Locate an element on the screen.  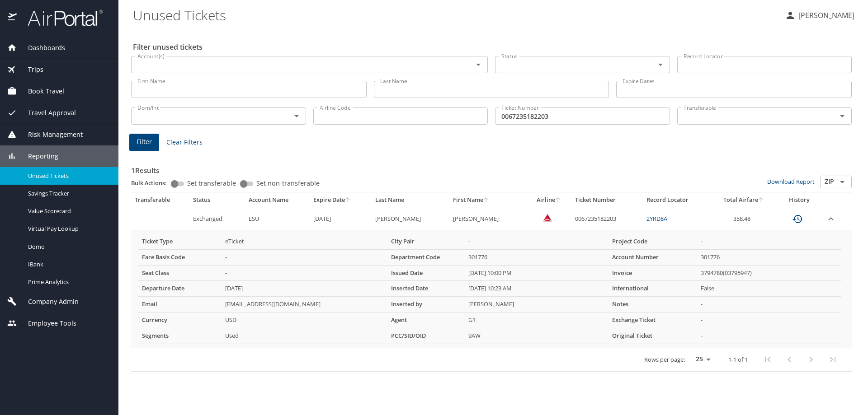
th: Invoice is located at coordinates (653, 273).